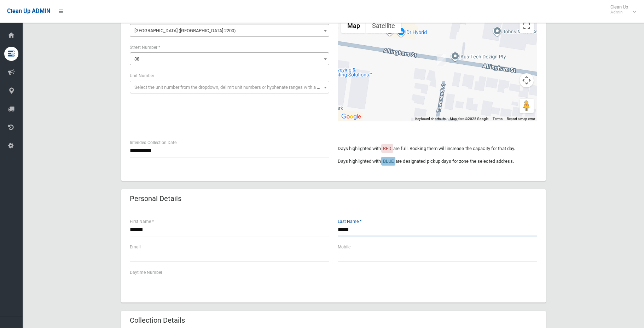 The width and height of the screenshot is (644, 328). Describe the element at coordinates (158, 320) in the screenshot. I see `header: Collection Details` at that location.